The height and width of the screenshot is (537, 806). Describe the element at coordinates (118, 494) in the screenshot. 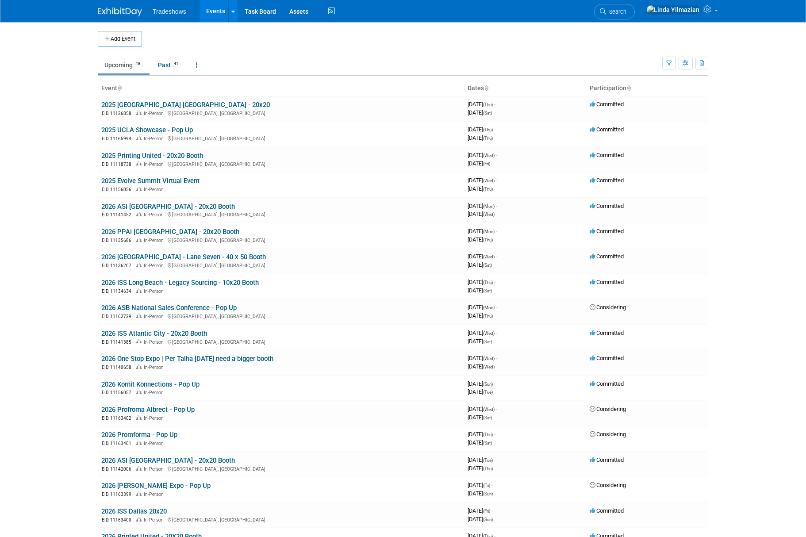

I see `span: EID: 11163399` at that location.